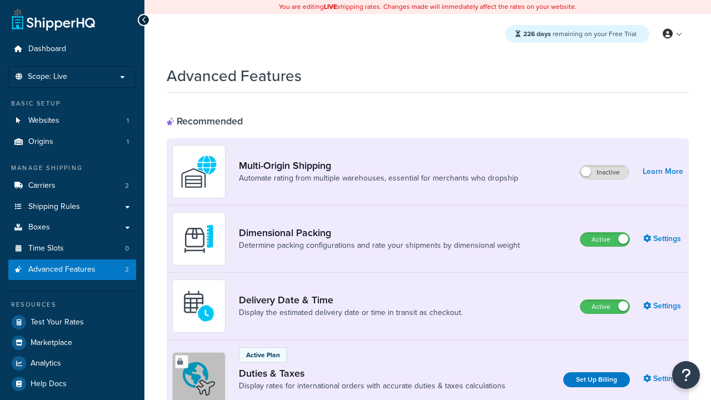 Image resolution: width=711 pixels, height=400 pixels. Describe the element at coordinates (72, 269) in the screenshot. I see `a: Advanced Features2` at that location.